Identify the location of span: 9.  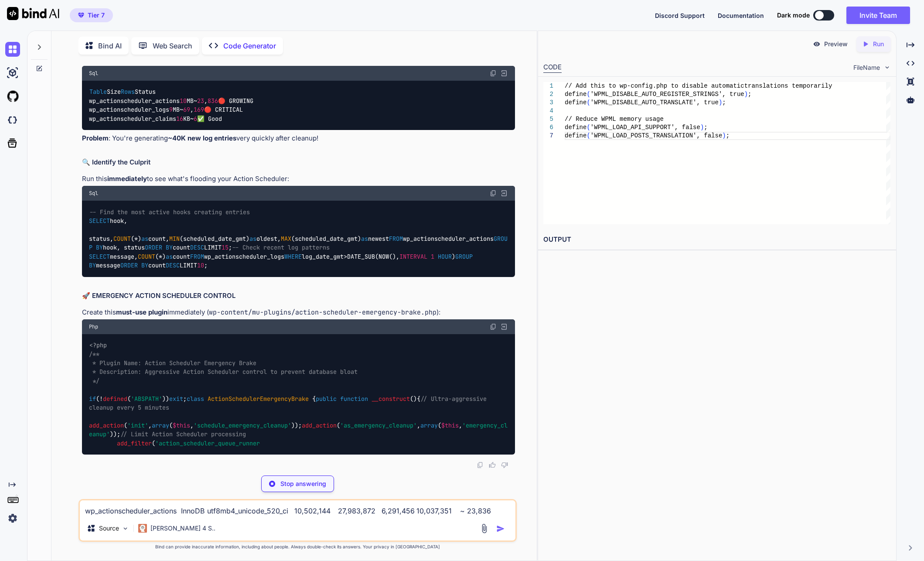
(171, 110).